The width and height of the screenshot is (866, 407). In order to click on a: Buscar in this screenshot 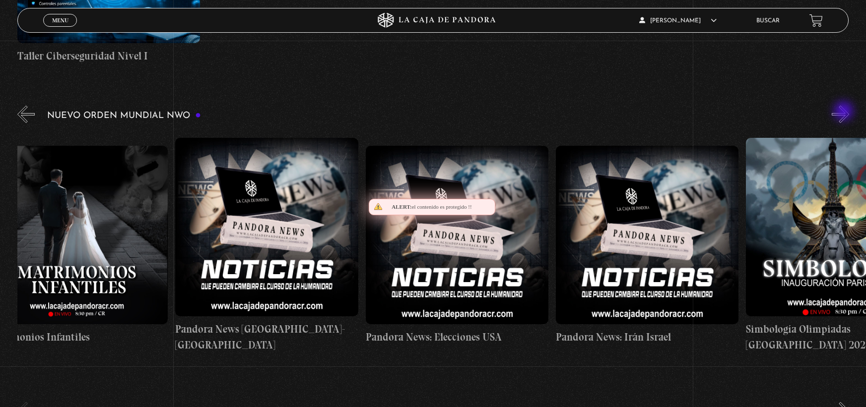, I will do `click(768, 21)`.